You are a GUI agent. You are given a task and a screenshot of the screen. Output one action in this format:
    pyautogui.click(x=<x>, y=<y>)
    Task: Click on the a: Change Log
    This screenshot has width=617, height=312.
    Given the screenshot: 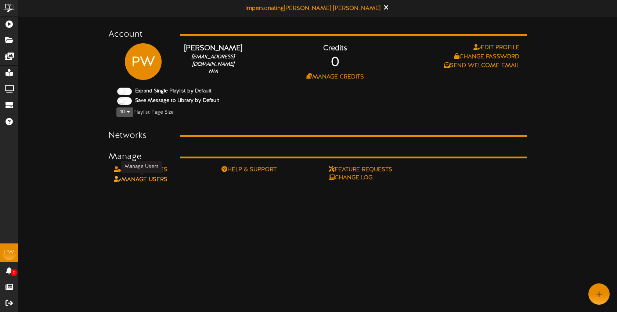 What is the action you would take?
    pyautogui.click(x=371, y=178)
    